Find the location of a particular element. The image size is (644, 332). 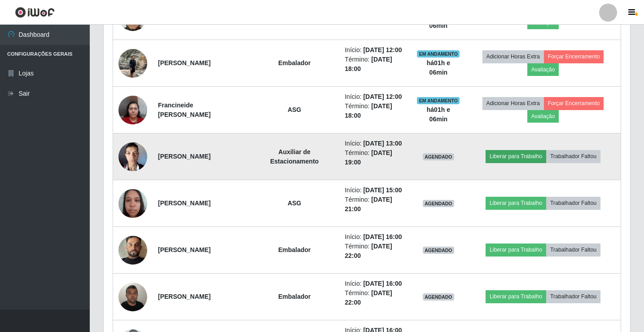

img: 1700098236719.jpeg is located at coordinates (133, 63).